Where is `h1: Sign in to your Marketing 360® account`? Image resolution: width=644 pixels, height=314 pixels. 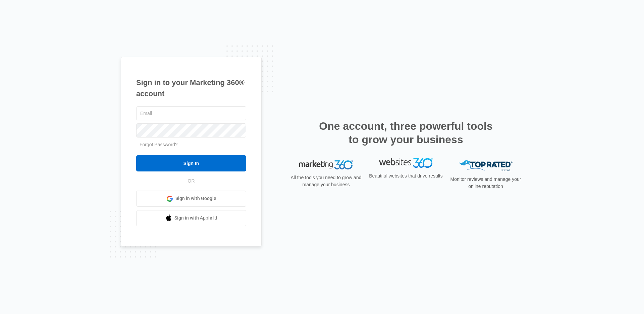
h1: Sign in to your Marketing 360® account is located at coordinates (191, 88).